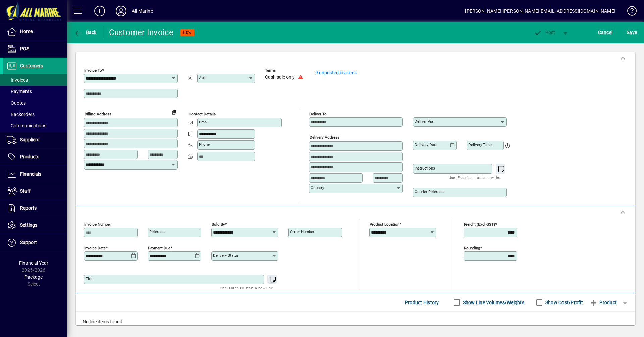  What do you see at coordinates (545, 32) in the screenshot?
I see `span: ost` at bounding box center [545, 32].